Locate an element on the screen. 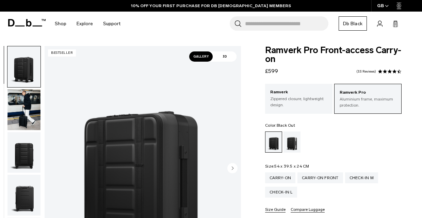  a: Carry-on is located at coordinates (280, 178).